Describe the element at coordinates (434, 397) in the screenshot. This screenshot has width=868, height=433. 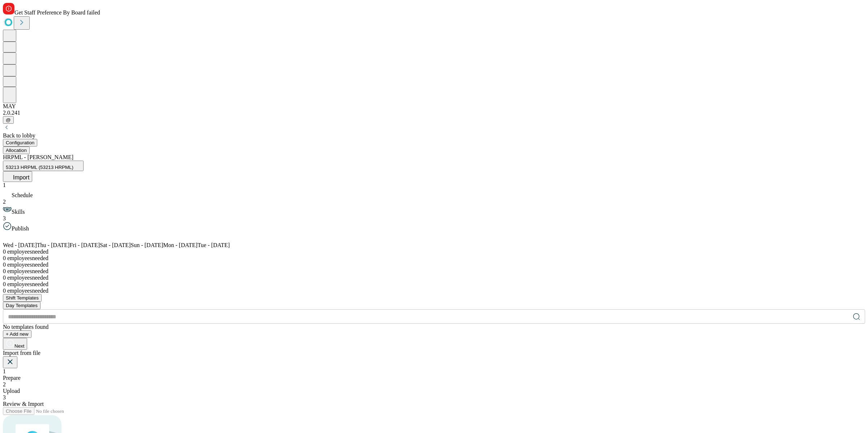
I see `div: 3` at that location.